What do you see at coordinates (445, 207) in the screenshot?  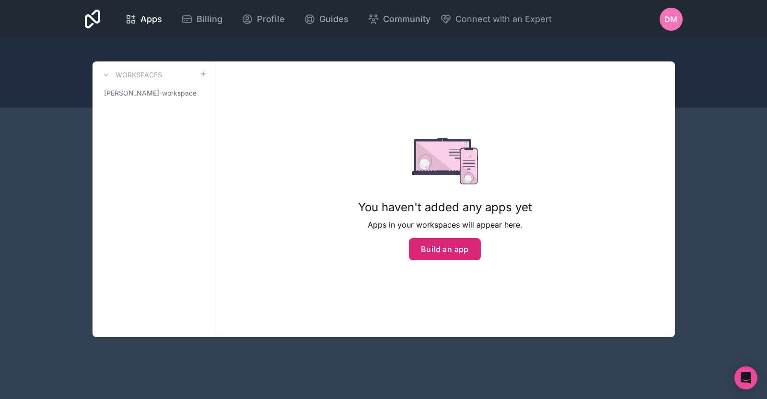 I see `h1: You haven't added any apps yet` at bounding box center [445, 207].